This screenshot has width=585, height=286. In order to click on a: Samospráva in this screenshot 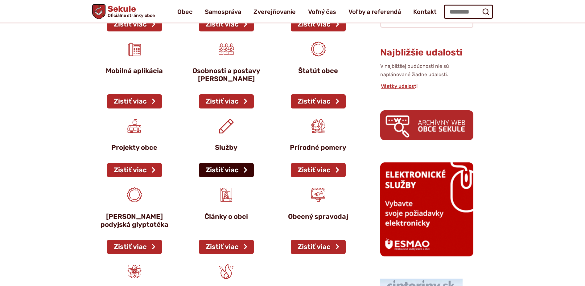, I will do `click(223, 12)`.